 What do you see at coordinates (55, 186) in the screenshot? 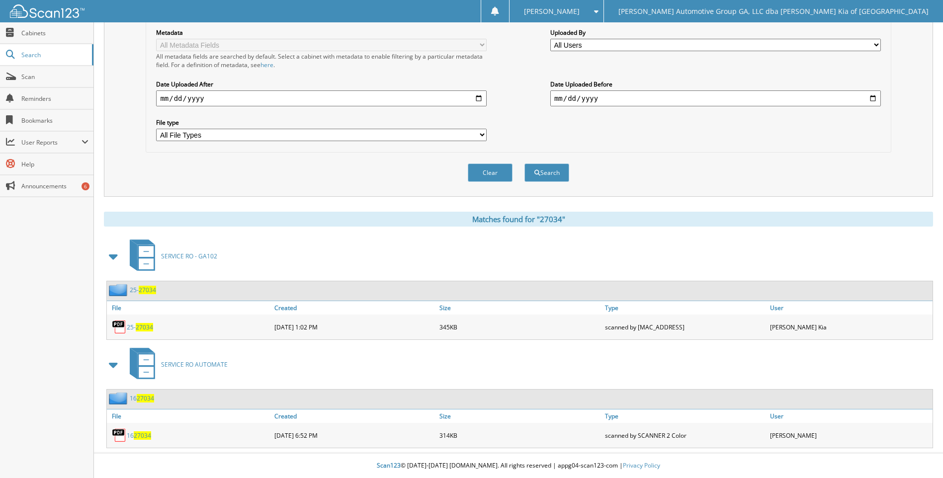
I see `span: Announcements` at bounding box center [55, 186].